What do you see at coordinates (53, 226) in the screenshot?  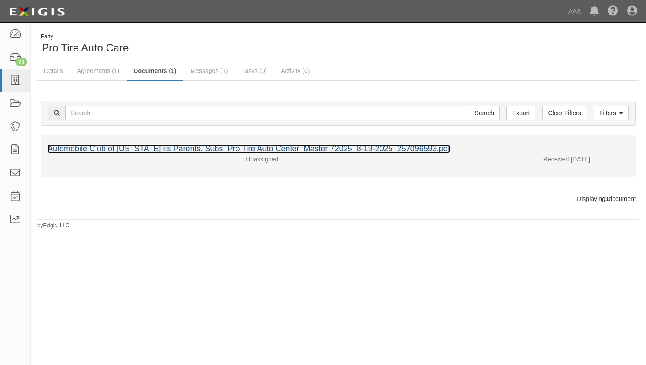 I see `small: by` at bounding box center [53, 226].